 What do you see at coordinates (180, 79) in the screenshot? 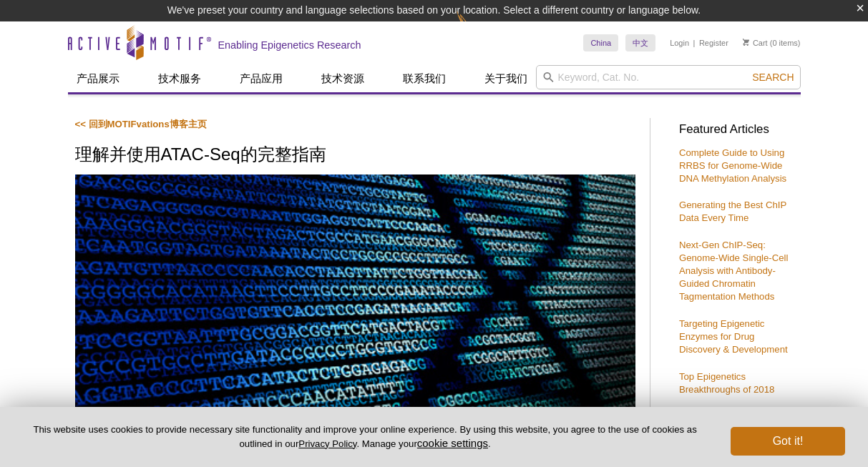
I see `a: 技术服务` at bounding box center [180, 79].